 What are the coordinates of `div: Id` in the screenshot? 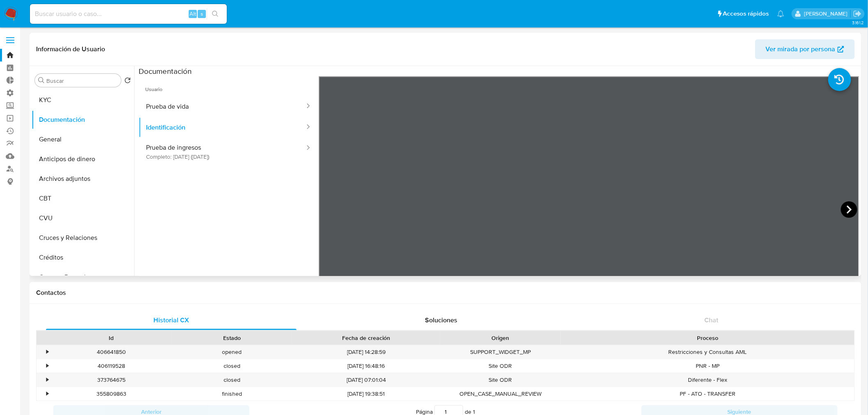 It's located at (111, 338).